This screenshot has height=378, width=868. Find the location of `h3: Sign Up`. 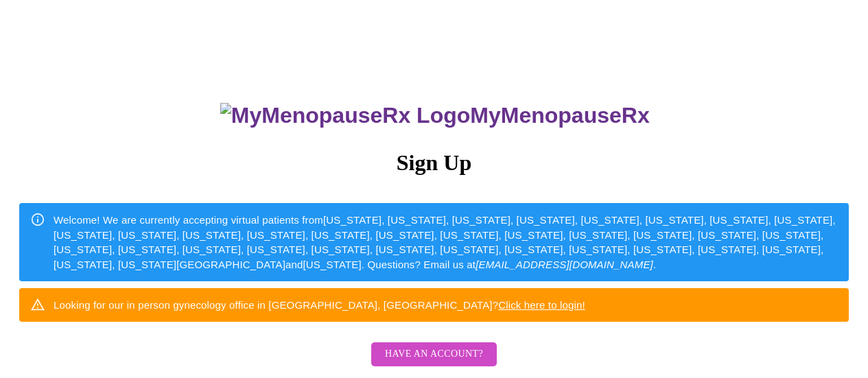

h3: Sign Up is located at coordinates (433, 162).